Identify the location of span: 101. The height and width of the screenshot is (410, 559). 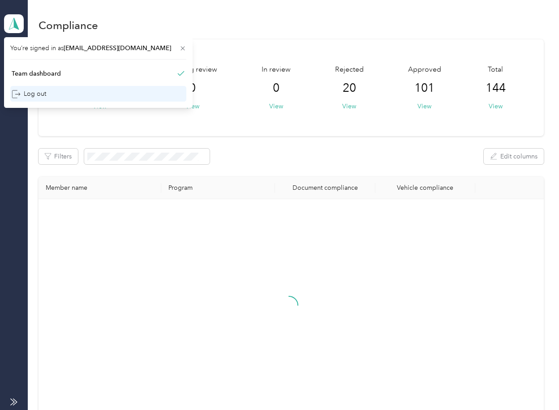
(424, 88).